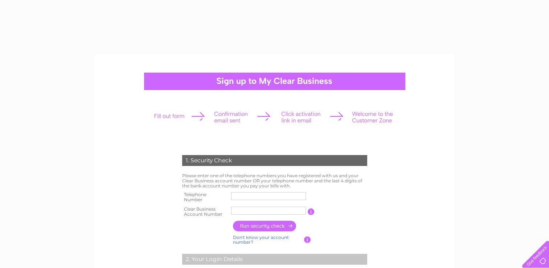 The height and width of the screenshot is (268, 549). What do you see at coordinates (275, 259) in the screenshot?
I see `div: 2. Your Login Details` at bounding box center [275, 259].